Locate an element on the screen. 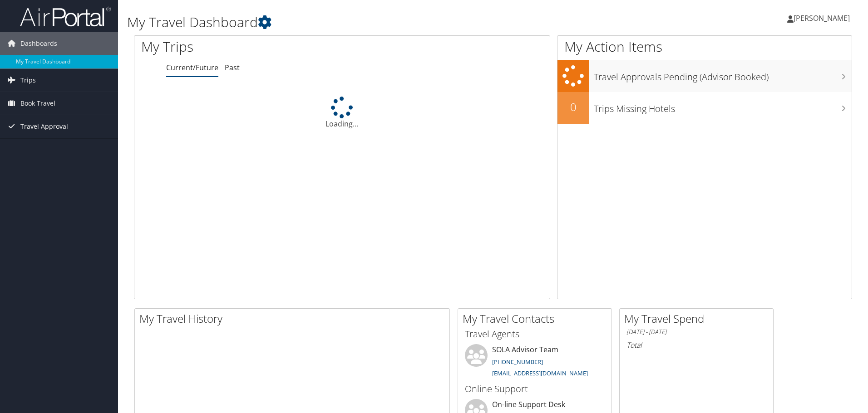 The image size is (868, 413). a: Past is located at coordinates (232, 68).